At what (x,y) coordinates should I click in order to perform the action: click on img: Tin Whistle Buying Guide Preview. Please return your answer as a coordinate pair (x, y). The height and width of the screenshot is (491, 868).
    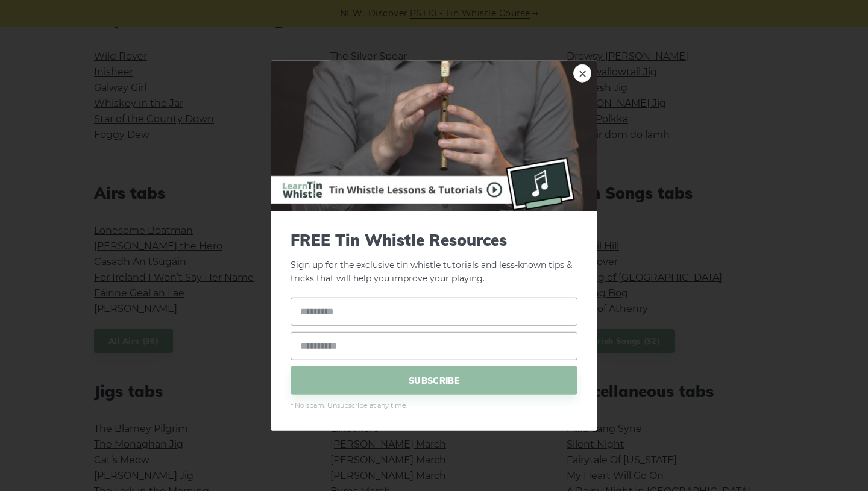
    Looking at the image, I should click on (434, 136).